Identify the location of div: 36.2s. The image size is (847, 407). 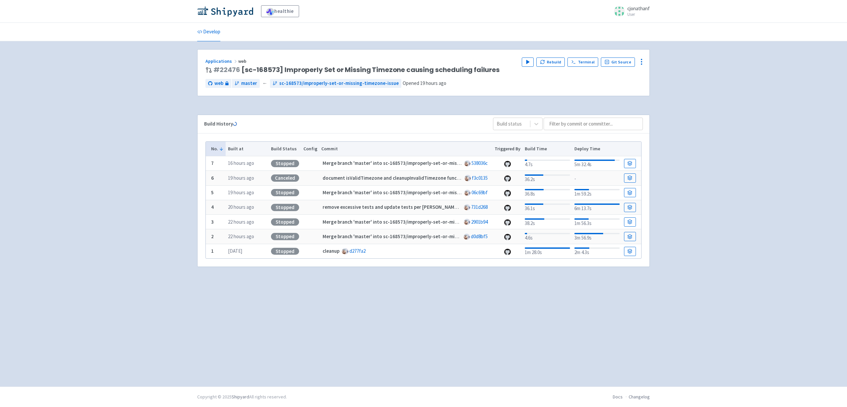
(547, 178).